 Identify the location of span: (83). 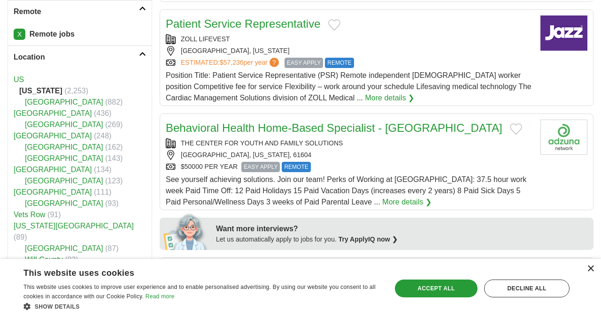
(71, 260).